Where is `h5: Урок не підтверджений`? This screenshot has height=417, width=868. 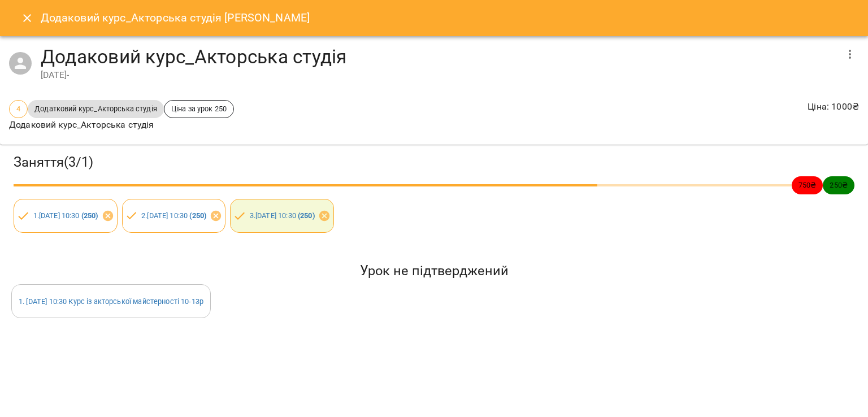
h5: Урок не підтверджений is located at coordinates (434, 271).